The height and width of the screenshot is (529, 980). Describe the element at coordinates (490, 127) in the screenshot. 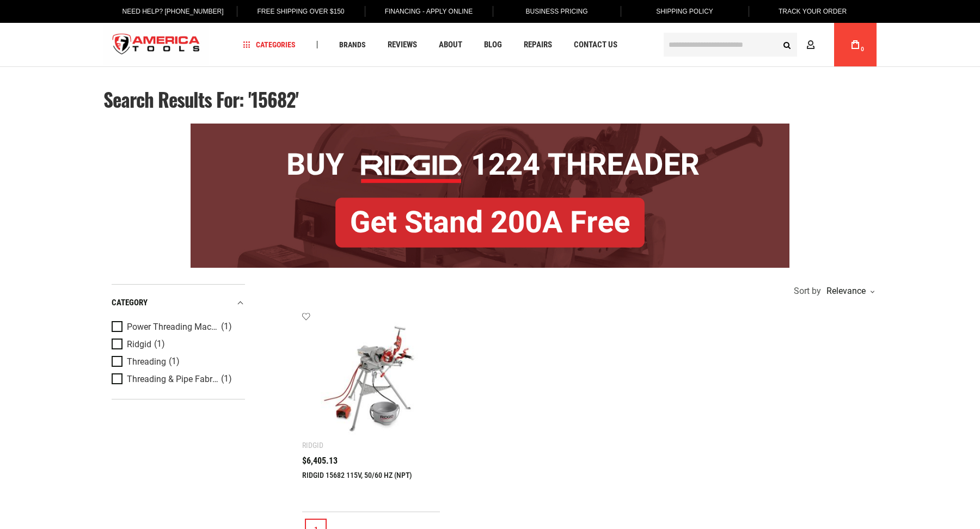

I see `a: BOGO: Buy RIDGID® 1224 Threader, Get Stand 200A Free!` at that location.